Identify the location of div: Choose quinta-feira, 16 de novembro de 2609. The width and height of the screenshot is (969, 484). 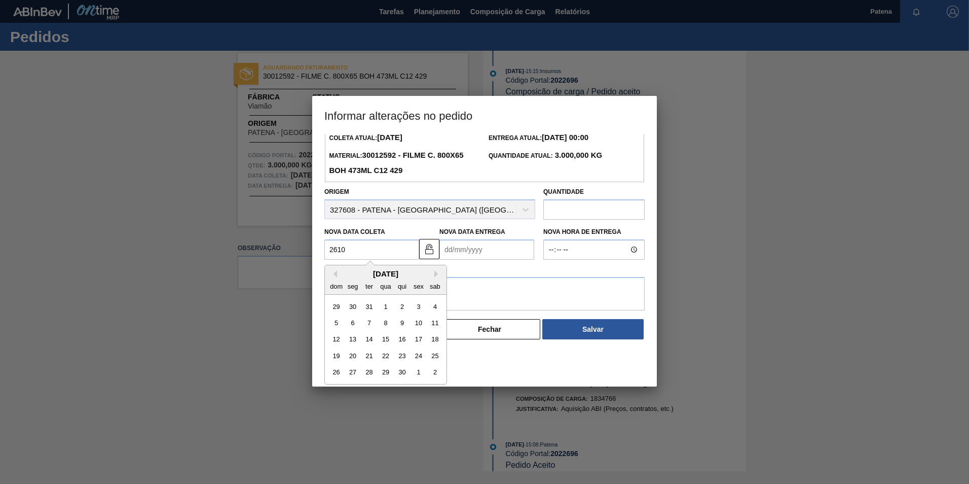
(402, 339).